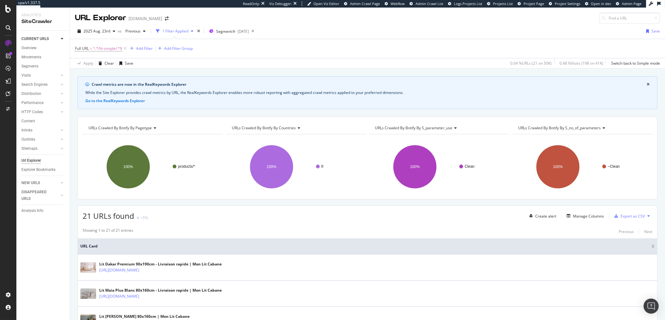 The image size is (665, 320). Describe the element at coordinates (469, 166) in the screenshot. I see `text: Clean` at that location.